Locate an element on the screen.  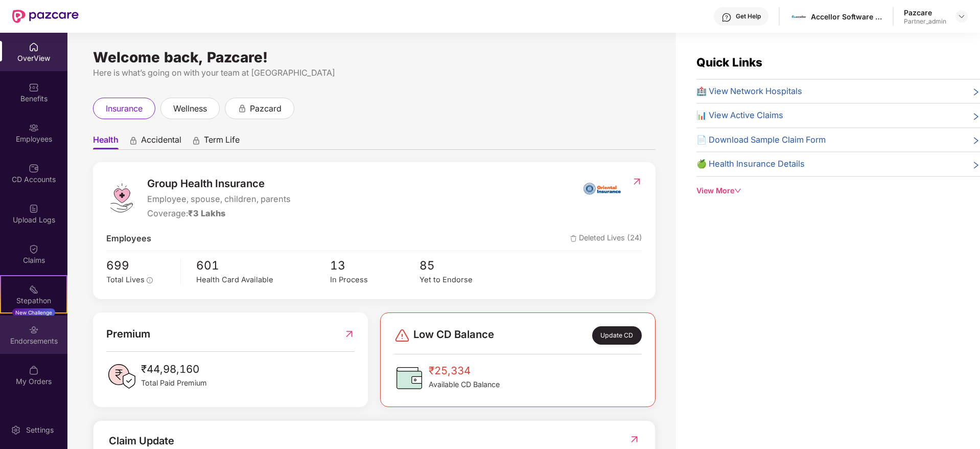
span: Term Life is located at coordinates (222, 142).